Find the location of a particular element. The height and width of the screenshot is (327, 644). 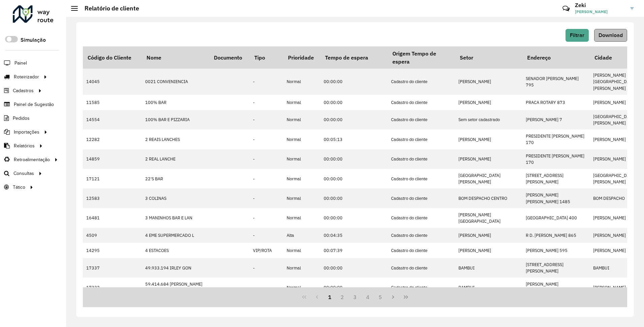

span: Download is located at coordinates (611, 35).